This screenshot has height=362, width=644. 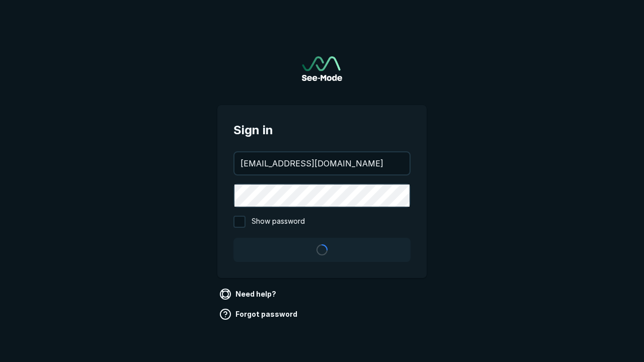 What do you see at coordinates (249, 294) in the screenshot?
I see `a: Need help?` at bounding box center [249, 294].